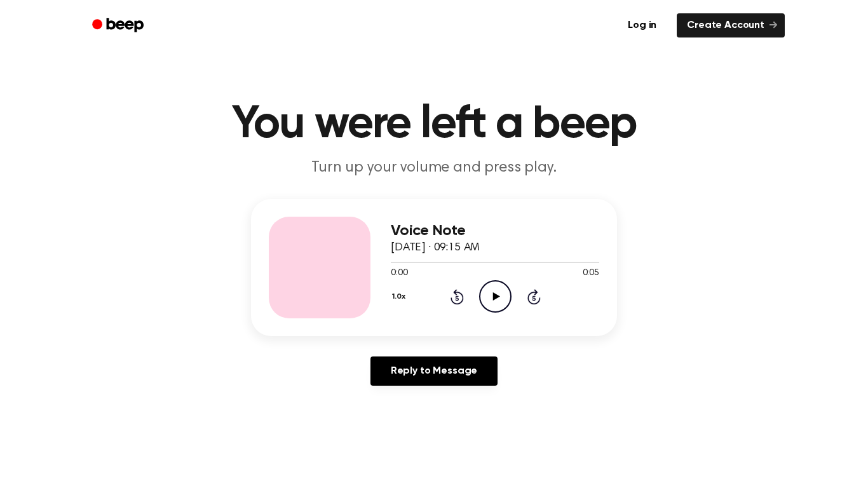 Image resolution: width=868 pixels, height=488 pixels. Describe the element at coordinates (495, 231) in the screenshot. I see `h3: Voice Note` at that location.